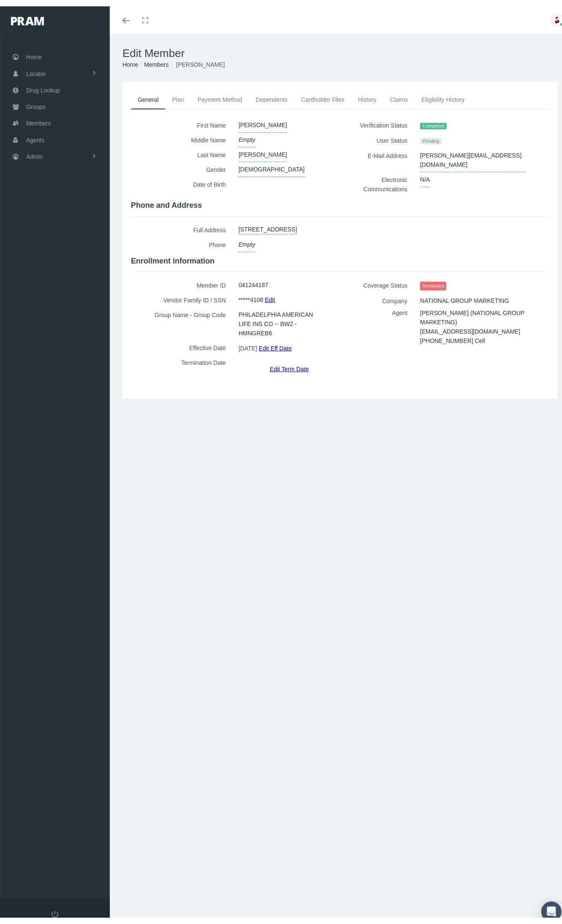  I want to click on span: NATIONAL GROUP MARKETING, so click(464, 295).